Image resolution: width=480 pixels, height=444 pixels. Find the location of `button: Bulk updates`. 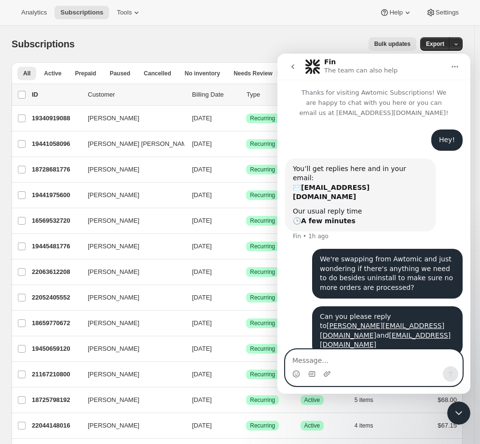

button: Bulk updates is located at coordinates (392, 44).